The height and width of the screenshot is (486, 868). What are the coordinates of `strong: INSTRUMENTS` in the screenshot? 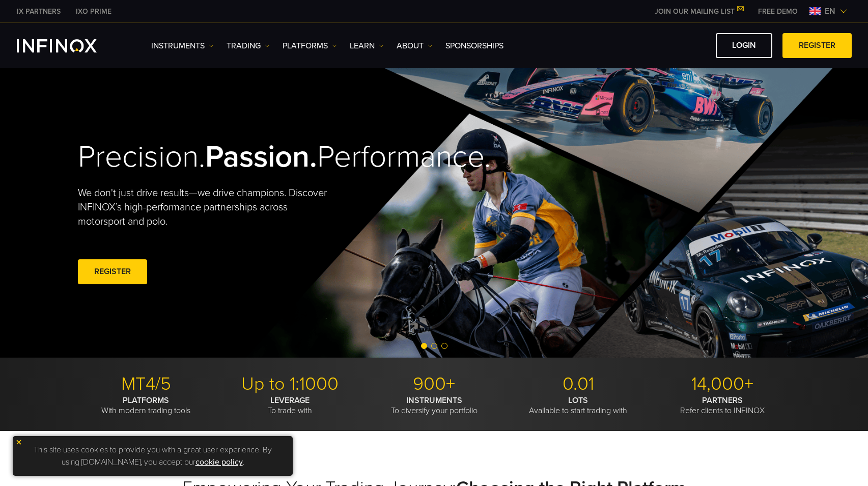 It's located at (434, 400).